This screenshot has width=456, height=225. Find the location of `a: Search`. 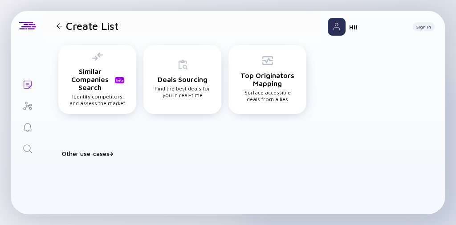

a: Search is located at coordinates (27, 148).